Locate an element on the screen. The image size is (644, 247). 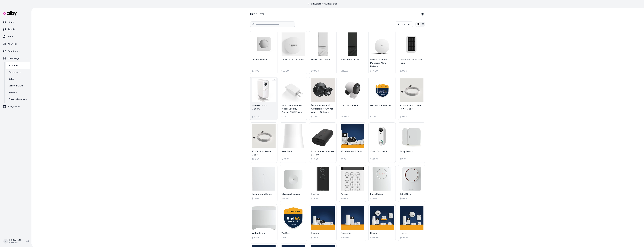
button: Knowledge is located at coordinates (16, 59).